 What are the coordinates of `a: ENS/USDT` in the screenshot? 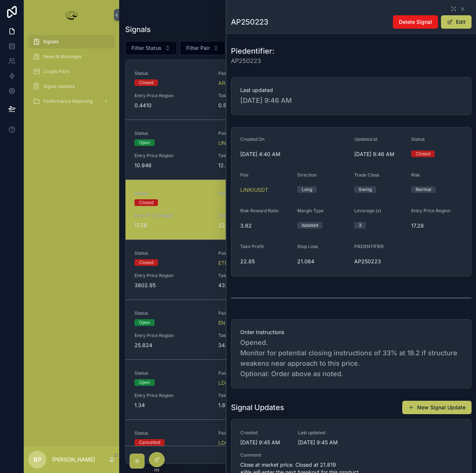 It's located at (231, 323).